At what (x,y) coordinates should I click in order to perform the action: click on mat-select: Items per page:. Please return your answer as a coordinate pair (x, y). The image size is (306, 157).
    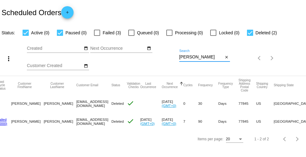
    Looking at the image, I should click on (235, 139).